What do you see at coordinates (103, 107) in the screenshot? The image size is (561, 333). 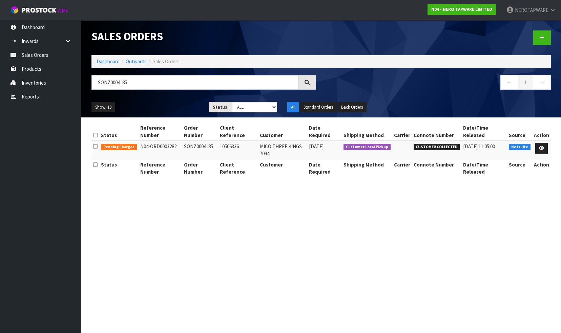 I see `button: Show: 10` at bounding box center [103, 107].